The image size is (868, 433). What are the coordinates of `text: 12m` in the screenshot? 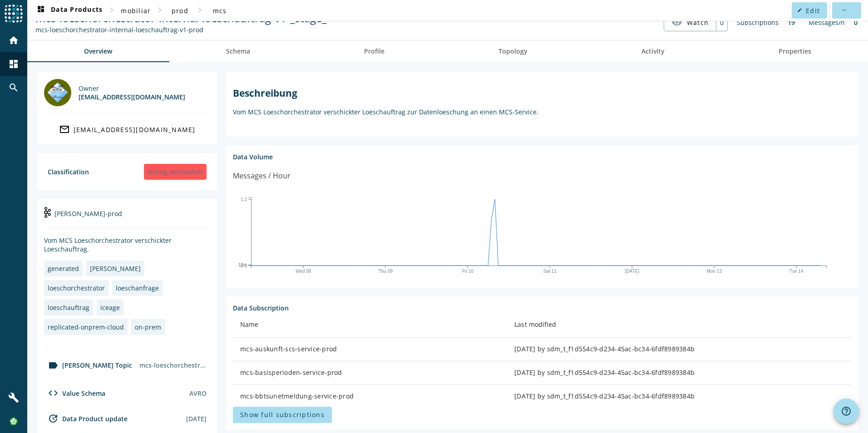 It's located at (242, 264).